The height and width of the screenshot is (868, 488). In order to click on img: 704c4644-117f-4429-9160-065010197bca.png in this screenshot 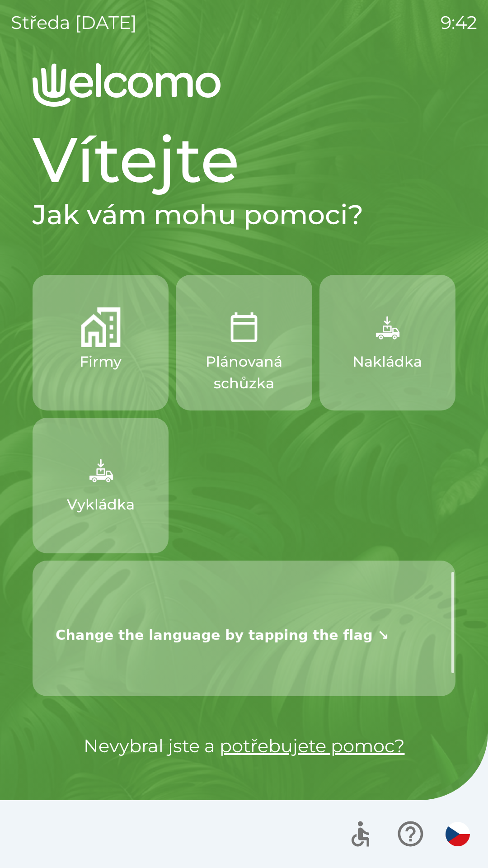, I will do `click(101, 470)`.